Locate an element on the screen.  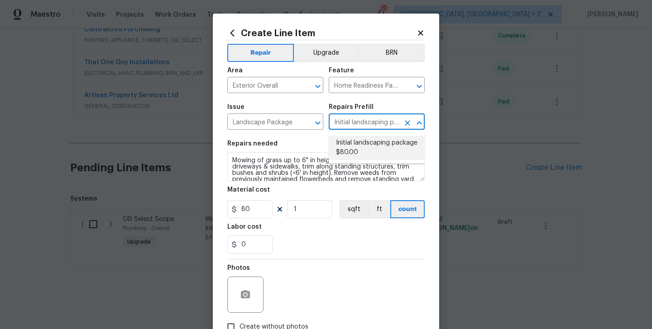
button: ft is located at coordinates (379, 210).